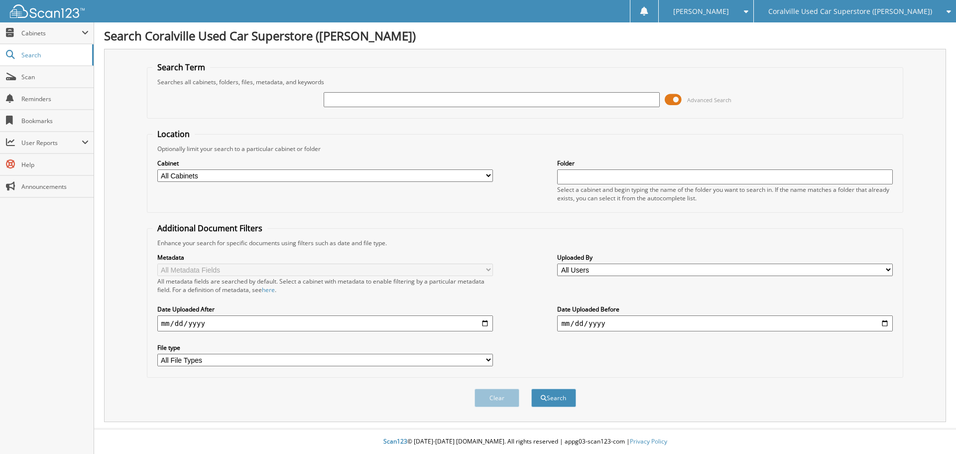 The width and height of the screenshot is (956, 454). What do you see at coordinates (725, 323) in the screenshot?
I see `input: end` at bounding box center [725, 323].